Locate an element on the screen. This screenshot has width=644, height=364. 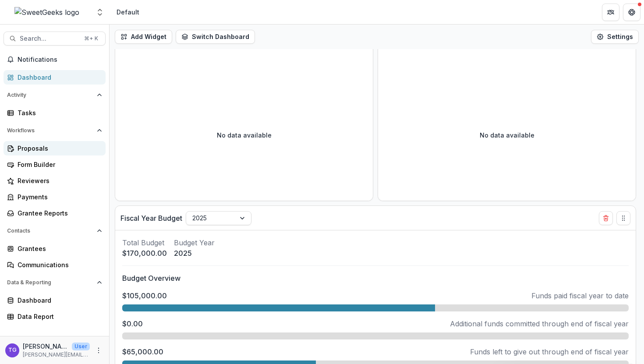
p: $65,000.00 is located at coordinates (143, 352).